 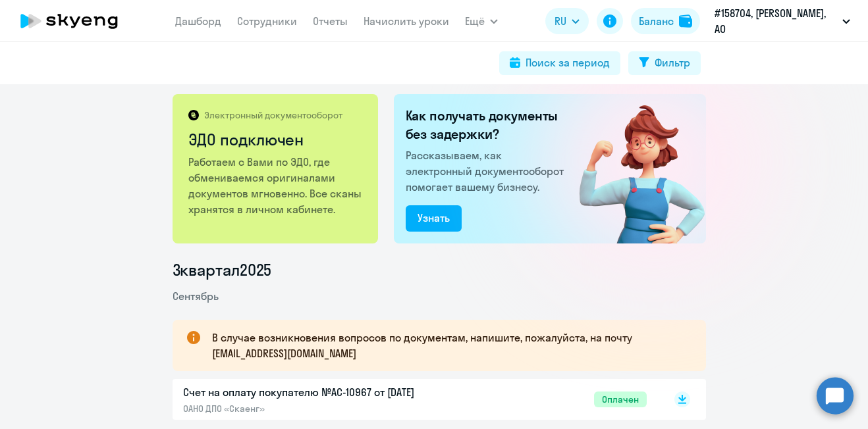 I want to click on p: Электронный документооборот, so click(x=273, y=115).